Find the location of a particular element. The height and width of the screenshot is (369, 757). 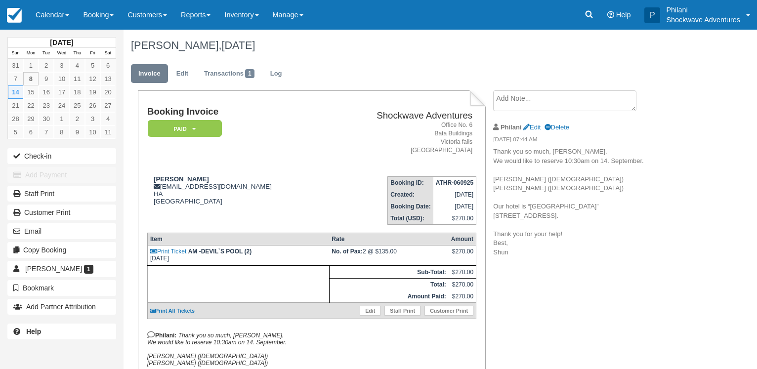

strong: No. of Pax is located at coordinates (347, 251).